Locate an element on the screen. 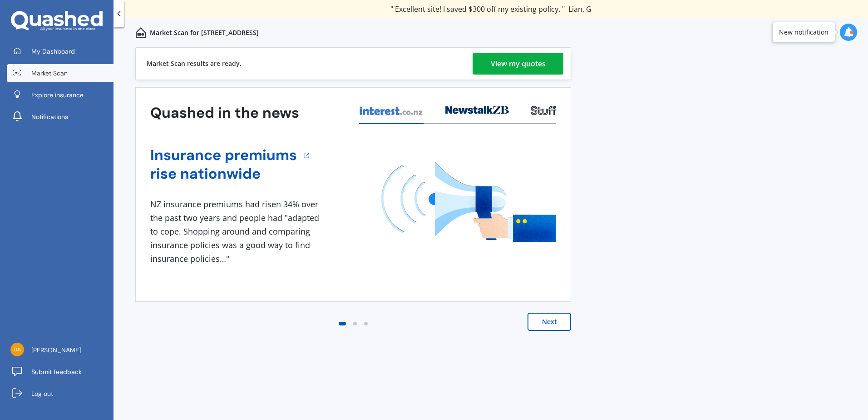  div: Market Scan results are ready. is located at coordinates (194, 63).